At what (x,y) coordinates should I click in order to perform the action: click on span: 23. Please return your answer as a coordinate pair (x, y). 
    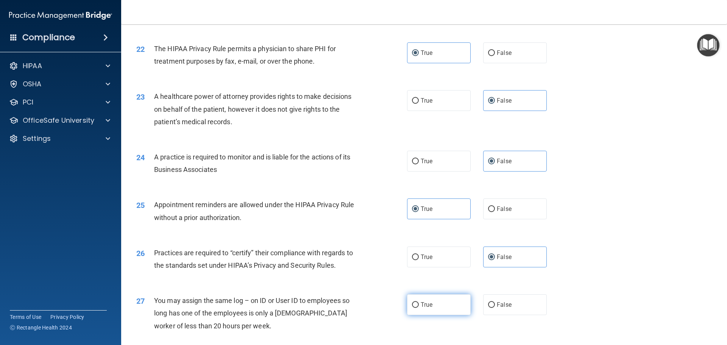
    Looking at the image, I should click on (141, 97).